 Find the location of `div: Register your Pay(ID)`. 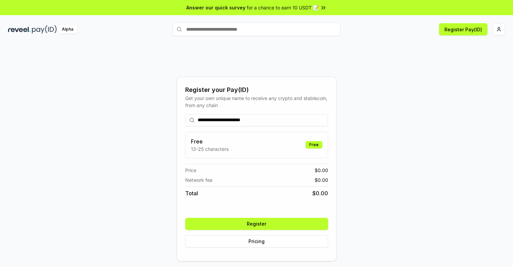

div: Register your Pay(ID) is located at coordinates (257, 90).